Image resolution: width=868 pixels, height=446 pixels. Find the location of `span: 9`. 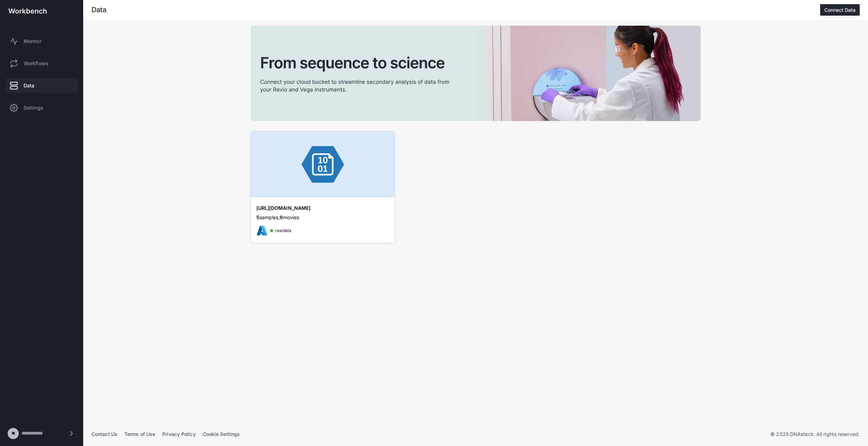

span: 9 is located at coordinates (281, 217).